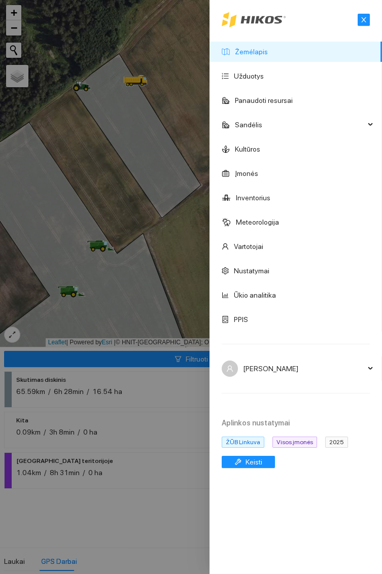  Describe the element at coordinates (238, 462) in the screenshot. I see `span: tool` at that location.